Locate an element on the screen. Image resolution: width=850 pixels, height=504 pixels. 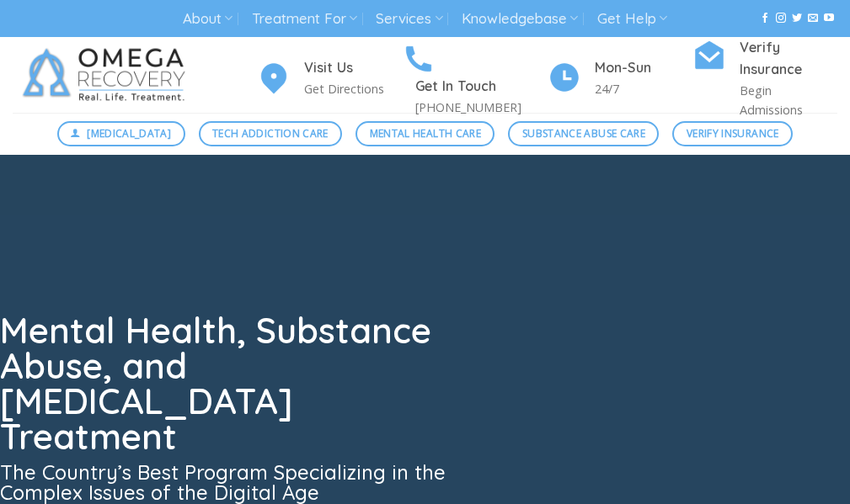
a: Get Help is located at coordinates (632, 18).